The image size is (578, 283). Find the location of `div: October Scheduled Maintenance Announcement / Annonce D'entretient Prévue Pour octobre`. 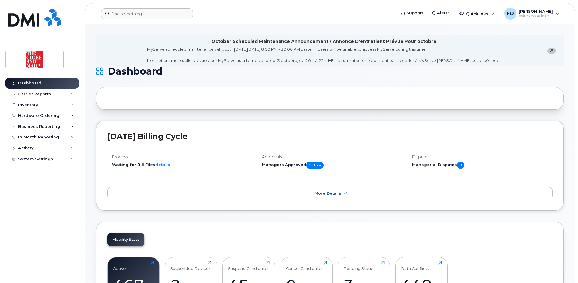

div: October Scheduled Maintenance Announcement / Annonce D'entretient Prévue Pour octobre is located at coordinates (324, 41).